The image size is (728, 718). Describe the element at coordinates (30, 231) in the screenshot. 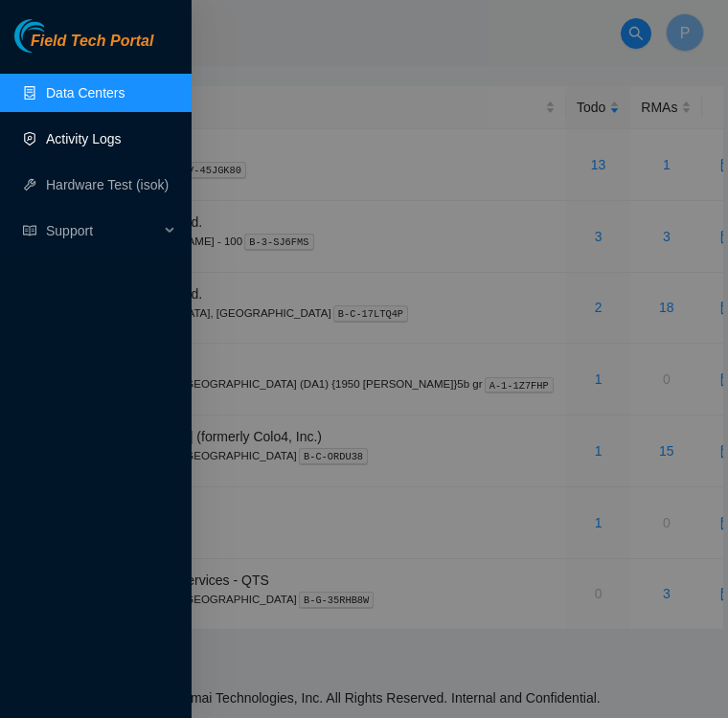

I see `span: read` at that location.